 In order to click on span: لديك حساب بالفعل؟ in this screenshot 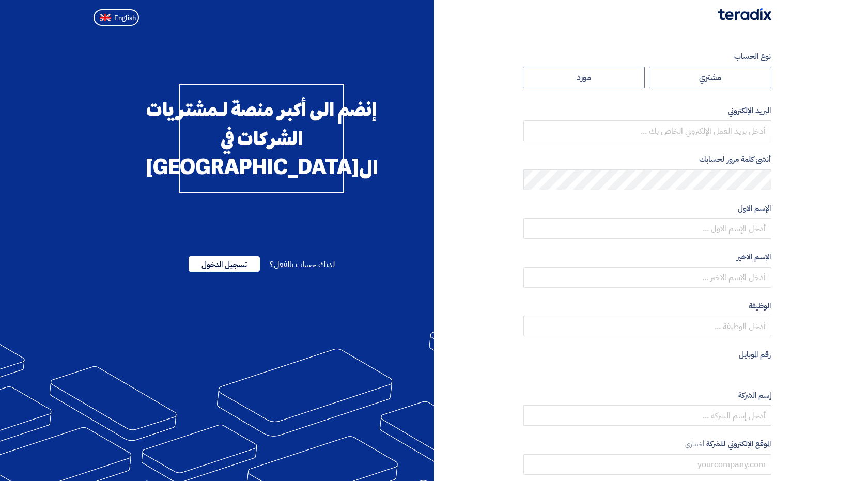, I will do `click(302, 265)`.